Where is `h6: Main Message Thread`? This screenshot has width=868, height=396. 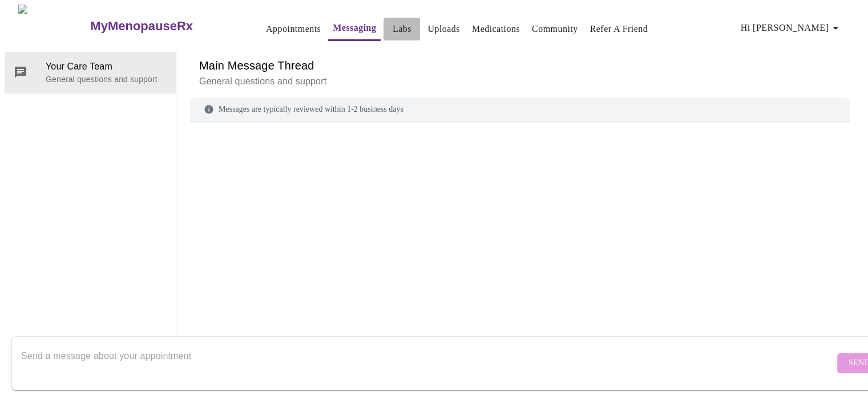
h6: Main Message Thread is located at coordinates (520, 66).